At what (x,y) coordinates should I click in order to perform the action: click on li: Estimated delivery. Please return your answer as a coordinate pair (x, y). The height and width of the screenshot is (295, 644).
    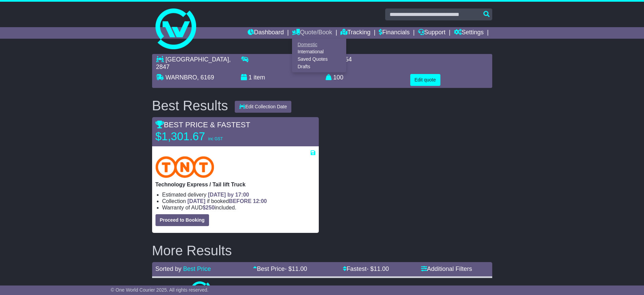
    Looking at the image, I should click on (239, 194).